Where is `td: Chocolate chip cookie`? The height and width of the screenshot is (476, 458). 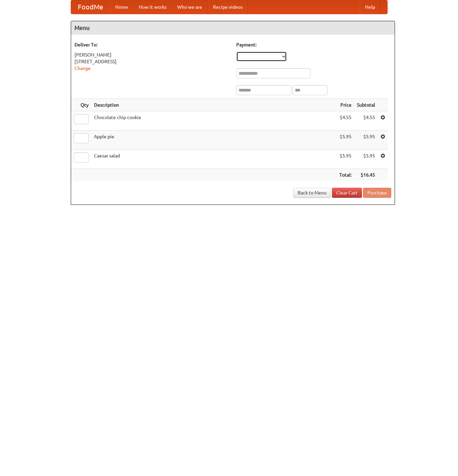
td: Chocolate chip cookie is located at coordinates (214, 121).